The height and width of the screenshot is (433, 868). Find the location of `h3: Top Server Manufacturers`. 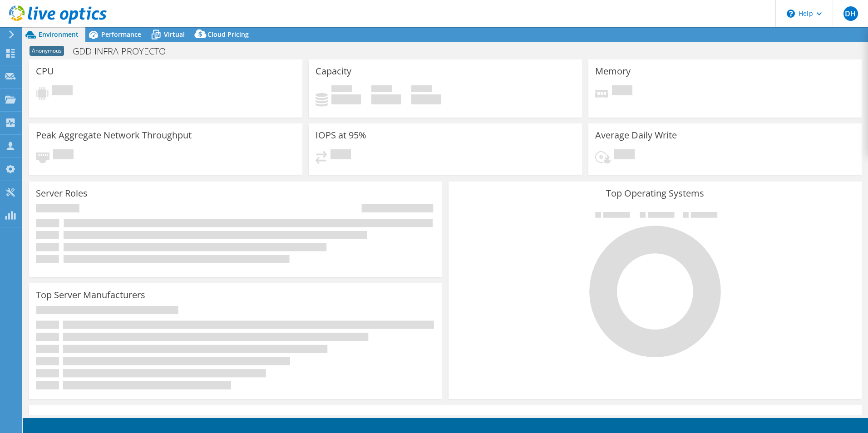

h3: Top Server Manufacturers is located at coordinates (91, 295).